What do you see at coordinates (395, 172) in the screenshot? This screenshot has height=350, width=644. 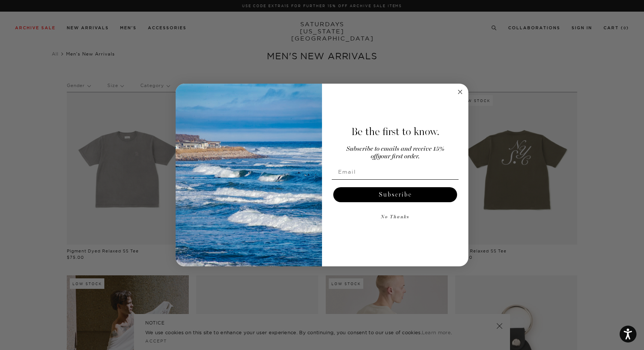 I see `input: Email` at bounding box center [395, 172].